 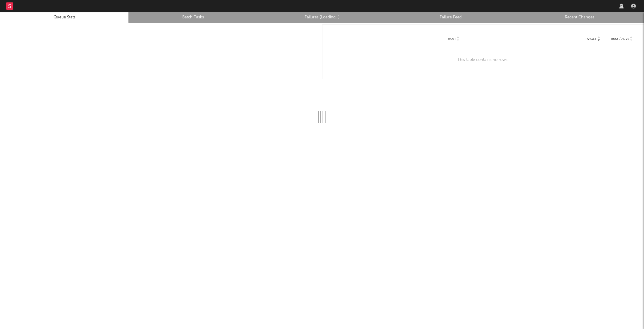 What do you see at coordinates (322, 17) in the screenshot?
I see `a: Failures (Loading...)` at bounding box center [322, 17].